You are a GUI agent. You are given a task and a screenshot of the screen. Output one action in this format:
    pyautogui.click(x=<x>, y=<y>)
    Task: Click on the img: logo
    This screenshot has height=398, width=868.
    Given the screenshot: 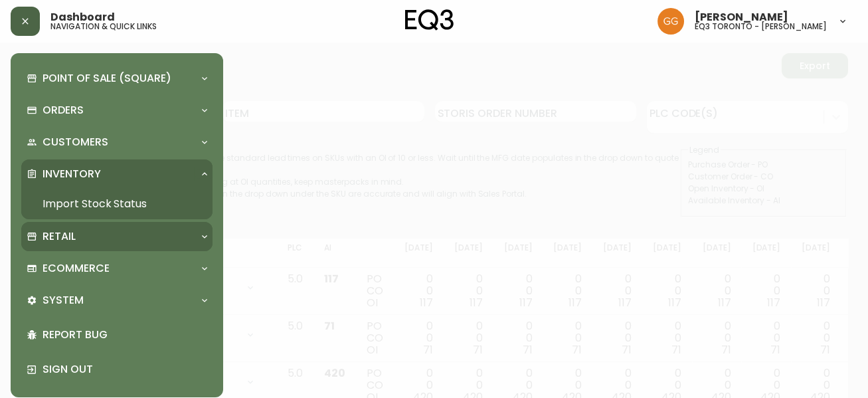 What is the action you would take?
    pyautogui.click(x=429, y=20)
    